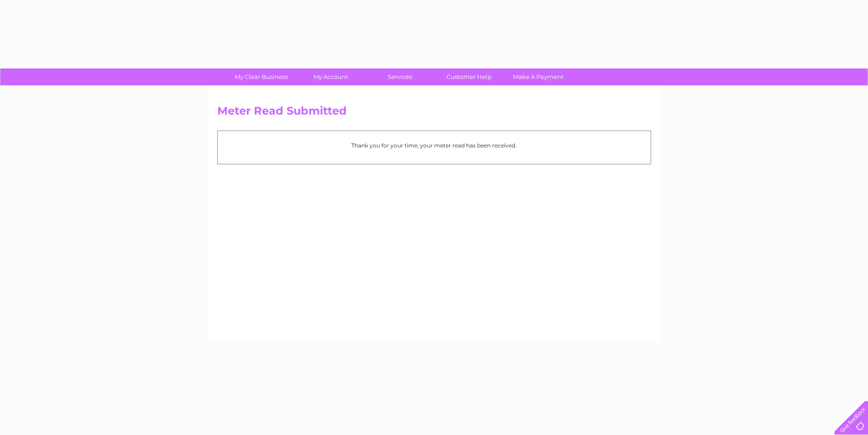  What do you see at coordinates (400, 76) in the screenshot?
I see `a: Services` at bounding box center [400, 76].